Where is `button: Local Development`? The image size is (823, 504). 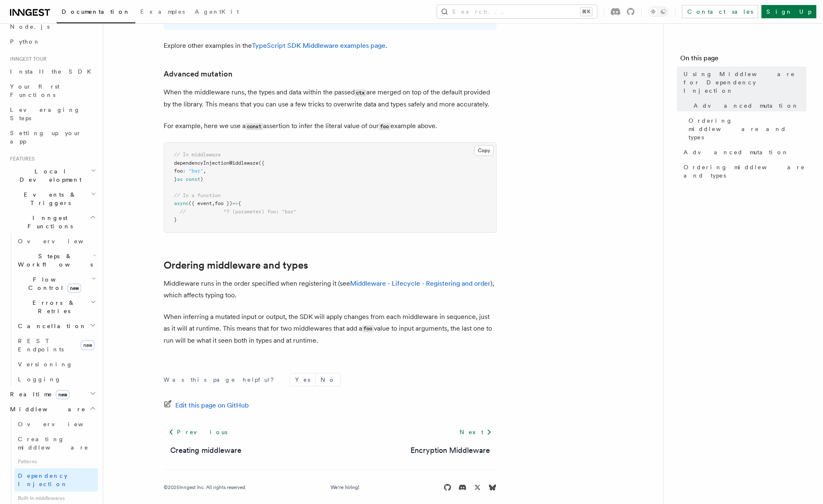
button: Local Development is located at coordinates (52, 176).